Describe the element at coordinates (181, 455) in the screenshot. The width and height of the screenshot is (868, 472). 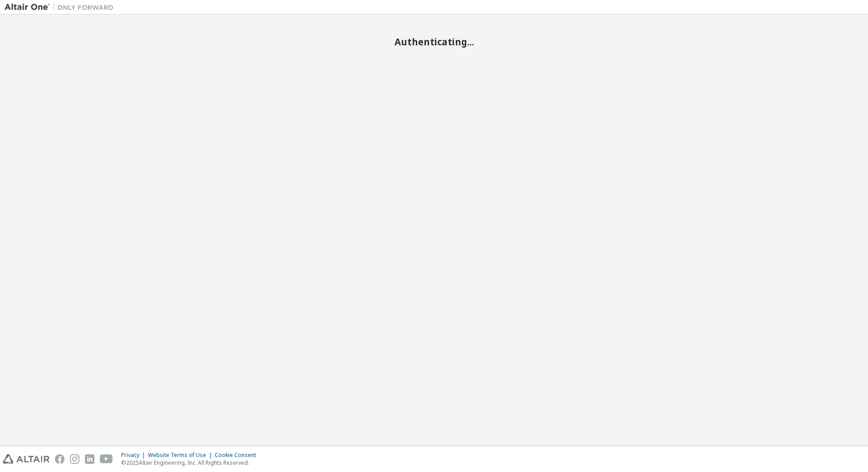
I see `div: Website Terms of Use` at that location.